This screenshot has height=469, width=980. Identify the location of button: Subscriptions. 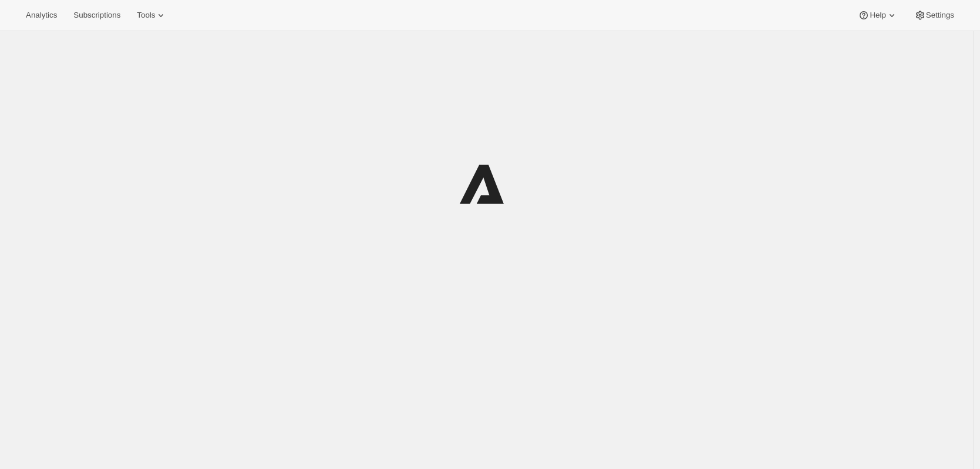
(97, 15).